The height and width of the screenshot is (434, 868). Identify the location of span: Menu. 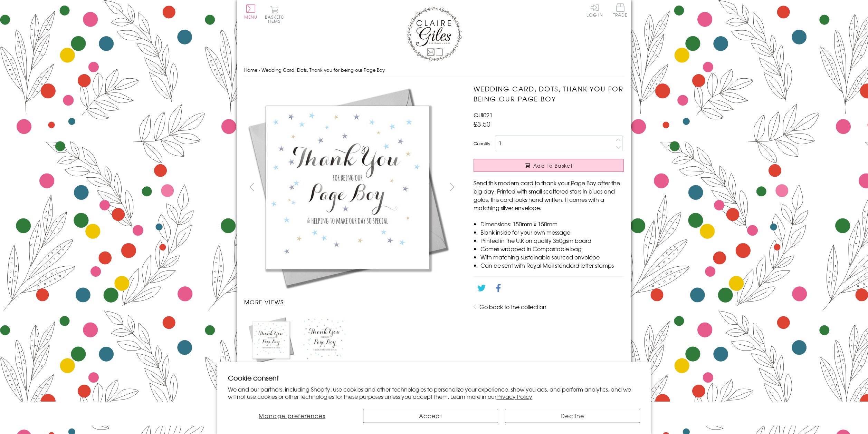
(251, 17).